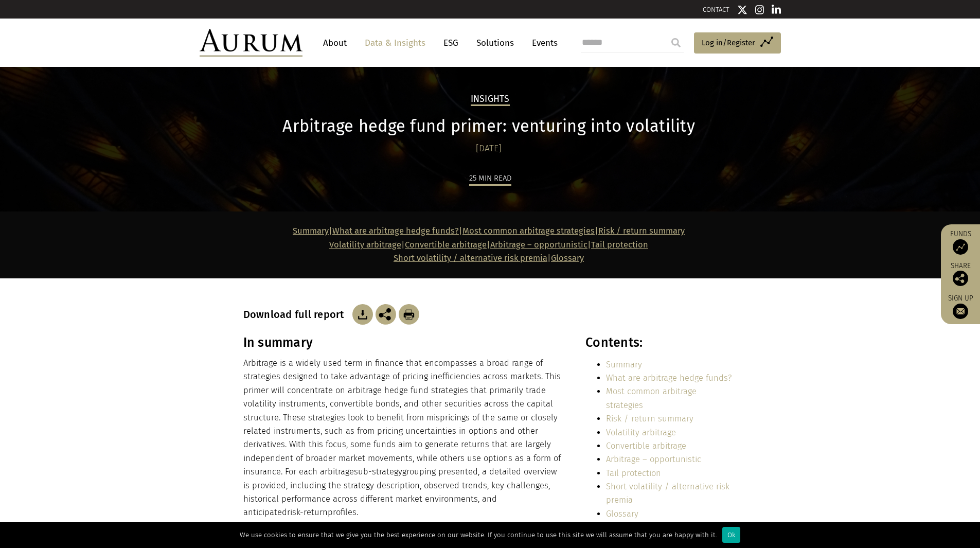  I want to click on div: Ok, so click(731, 535).